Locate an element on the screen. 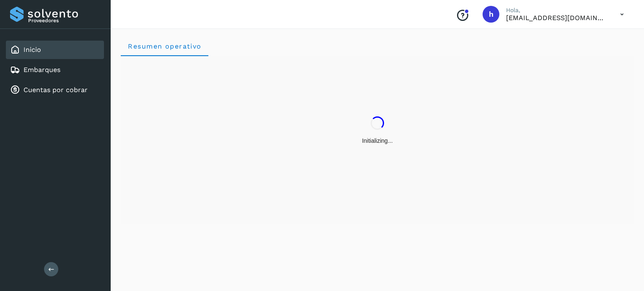 The height and width of the screenshot is (291, 644). a: Embarques is located at coordinates (42, 69).